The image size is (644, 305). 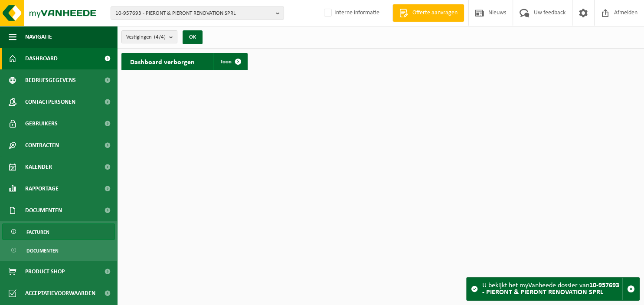 I want to click on a: Offerte aanvragen, so click(x=428, y=13).